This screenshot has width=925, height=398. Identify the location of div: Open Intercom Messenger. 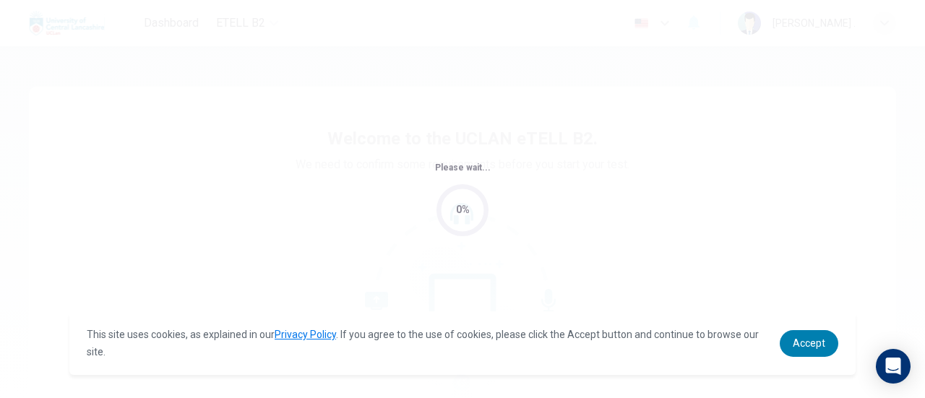
(893, 366).